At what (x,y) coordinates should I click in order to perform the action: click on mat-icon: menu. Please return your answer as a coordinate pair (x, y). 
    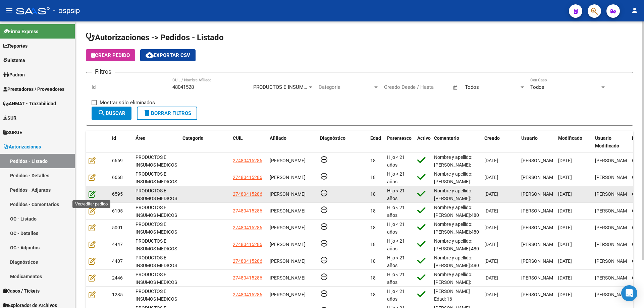
    Looking at the image, I should click on (9, 10).